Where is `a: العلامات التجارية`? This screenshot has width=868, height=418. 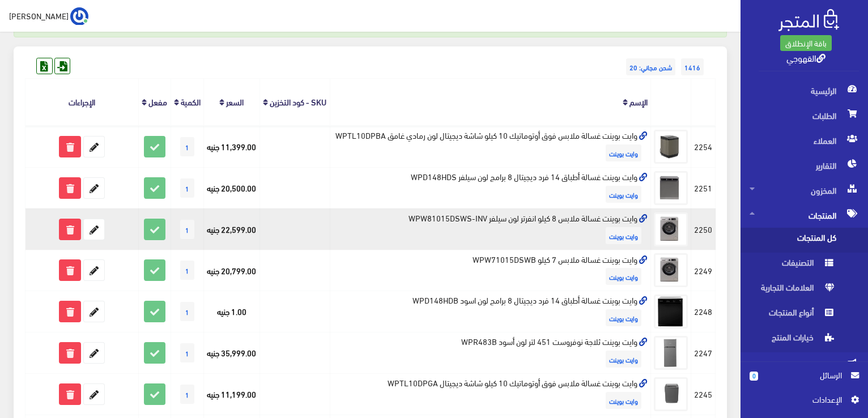 a: العلامات التجارية is located at coordinates (804, 290).